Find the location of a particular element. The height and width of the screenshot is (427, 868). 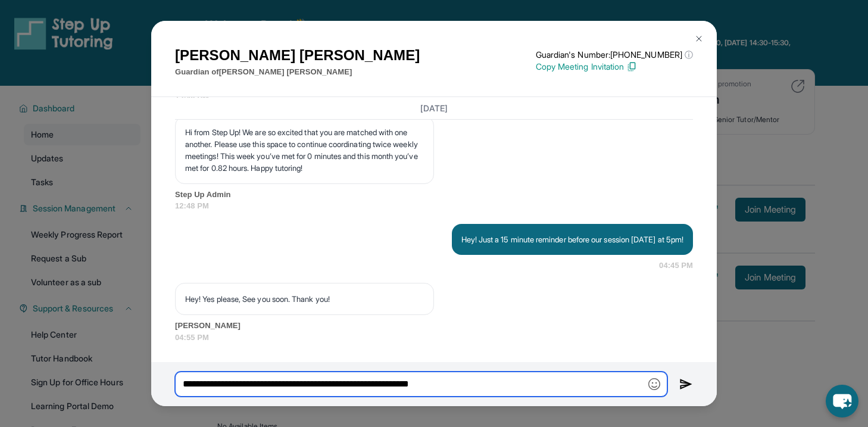

span: 04:55 PM is located at coordinates (434, 338).